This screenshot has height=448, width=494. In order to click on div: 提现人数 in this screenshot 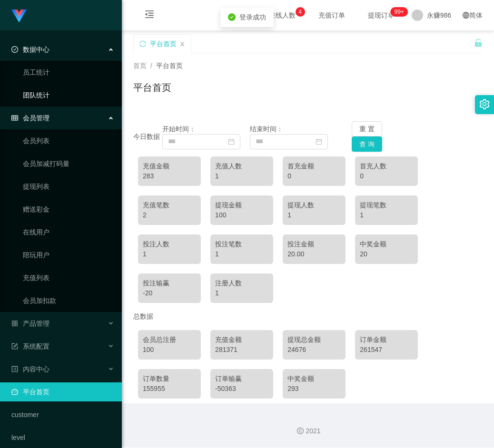, I will do `click(314, 205)`.